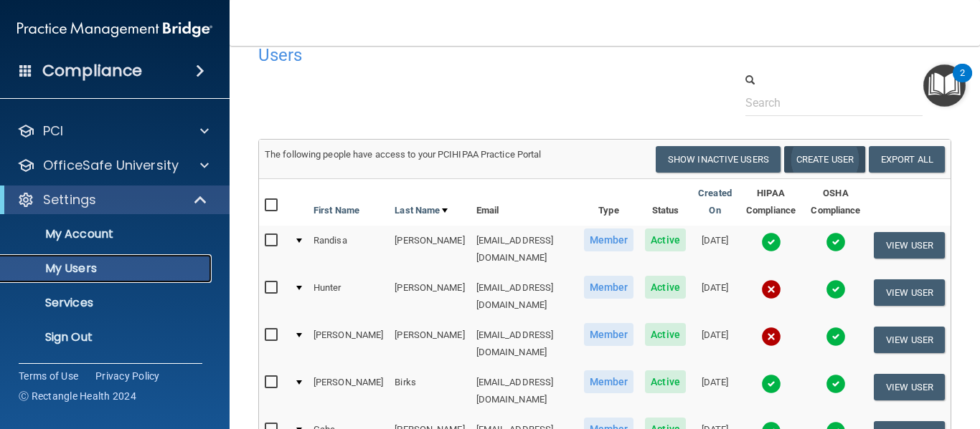 The image size is (980, 429). Describe the element at coordinates (609, 202) in the screenshot. I see `th: Type` at that location.